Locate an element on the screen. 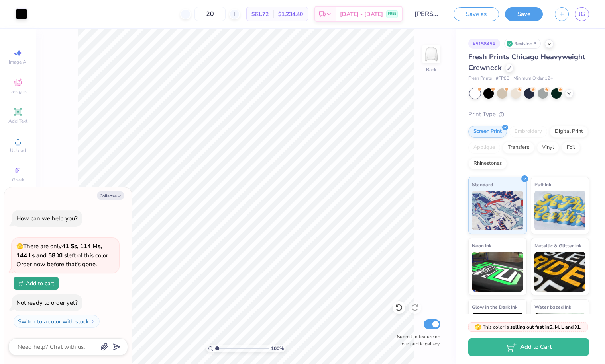 Image resolution: width=605 pixels, height=364 pixels. span: Greek is located at coordinates (18, 180).